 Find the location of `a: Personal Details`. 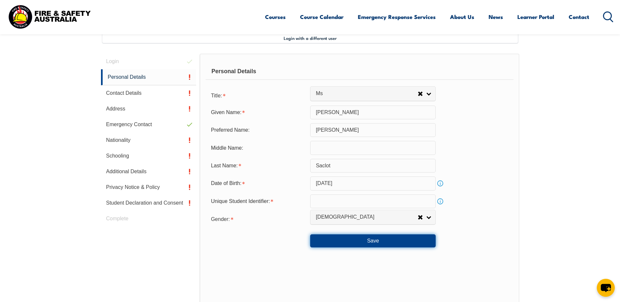

a: Personal Details is located at coordinates (149, 77).